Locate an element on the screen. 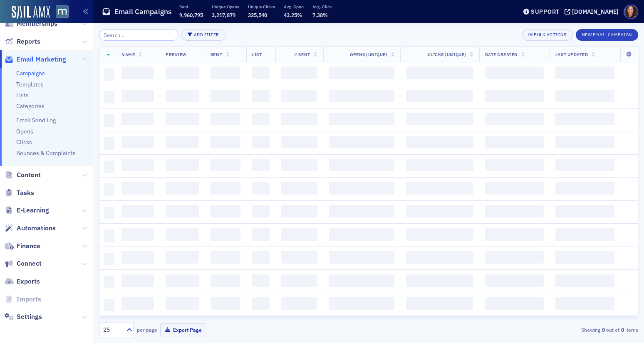 This screenshot has width=644, height=343. span: 7.38% is located at coordinates (320, 15).